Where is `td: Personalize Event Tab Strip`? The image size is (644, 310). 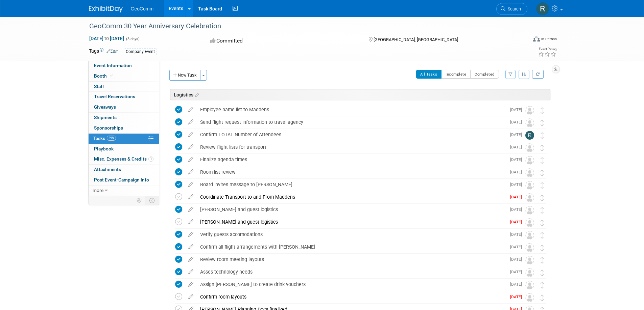
td: Personalize Event Tab Strip is located at coordinates (139, 201).